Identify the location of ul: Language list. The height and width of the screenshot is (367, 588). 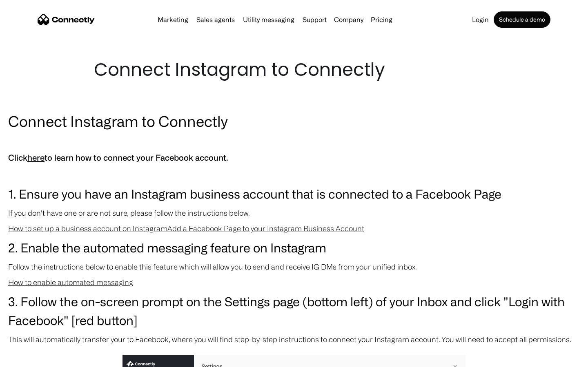
(33, 359).